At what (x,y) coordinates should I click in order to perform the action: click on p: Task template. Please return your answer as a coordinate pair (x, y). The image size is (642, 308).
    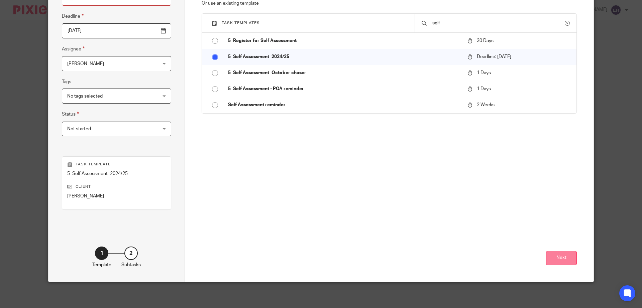
    Looking at the image, I should click on (116, 164).